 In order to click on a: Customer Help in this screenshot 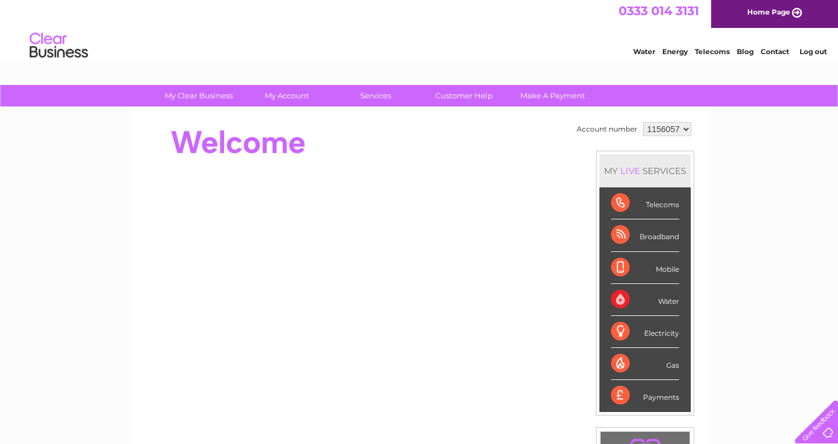, I will do `click(464, 95)`.